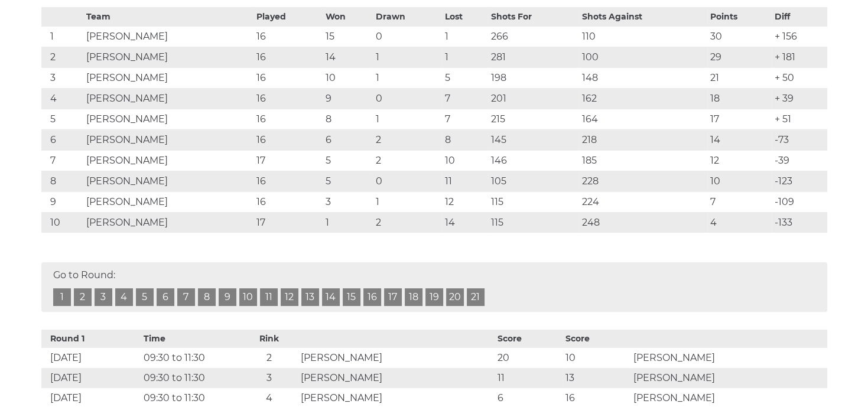  I want to click on a: 11, so click(269, 297).